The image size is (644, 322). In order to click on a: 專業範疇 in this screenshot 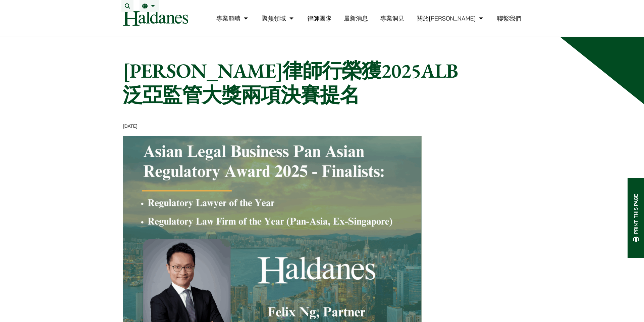, I will do `click(233, 18)`.